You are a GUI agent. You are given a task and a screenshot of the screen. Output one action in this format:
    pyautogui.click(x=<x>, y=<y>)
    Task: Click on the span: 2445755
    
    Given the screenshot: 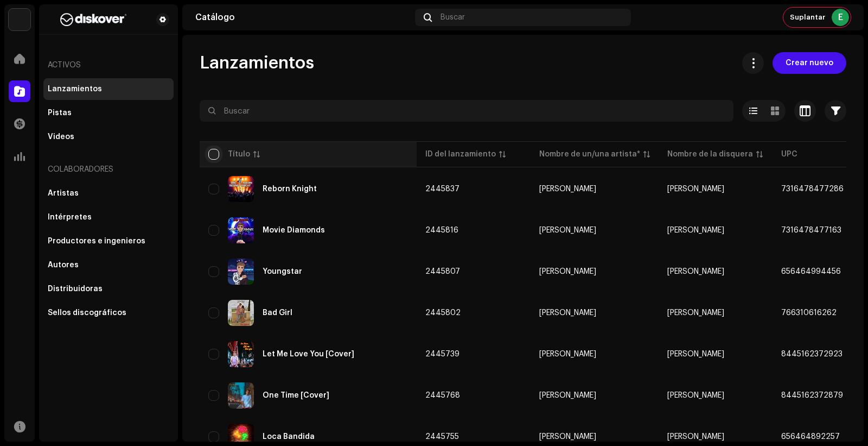 What is the action you would take?
    pyautogui.click(x=442, y=437)
    